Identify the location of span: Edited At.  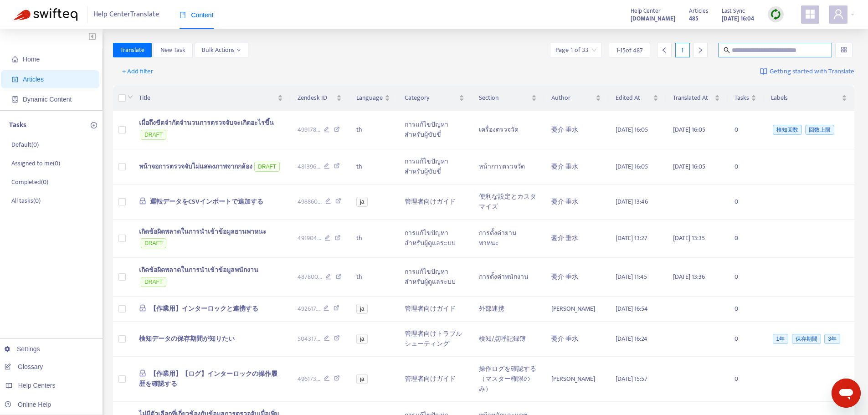
(634, 98).